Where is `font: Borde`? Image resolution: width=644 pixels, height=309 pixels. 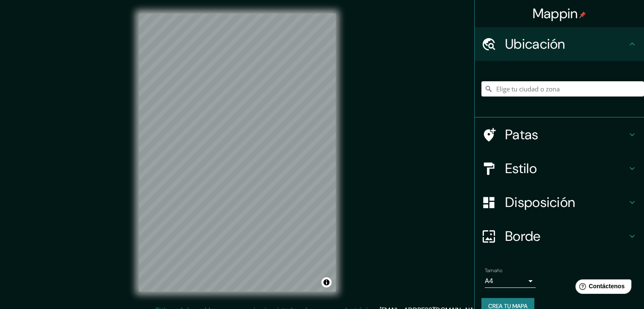 font: Borde is located at coordinates (523, 237).